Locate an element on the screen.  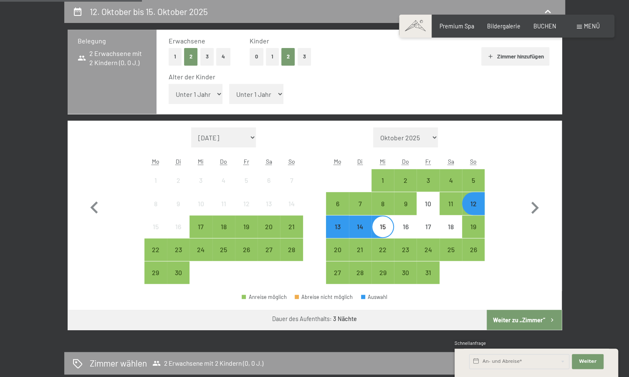
div: Fri Sep 05 2025 is located at coordinates (246, 180).